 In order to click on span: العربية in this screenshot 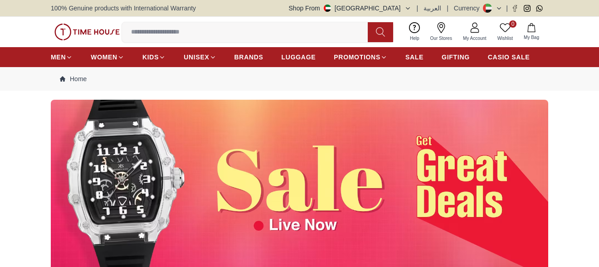, I will do `click(432, 8)`.